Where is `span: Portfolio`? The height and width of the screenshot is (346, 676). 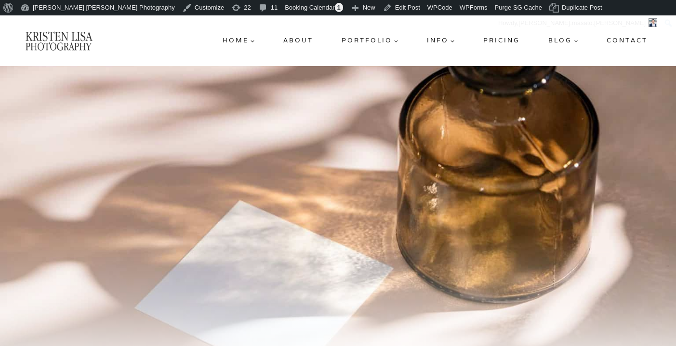
span: Portfolio is located at coordinates (370, 41).